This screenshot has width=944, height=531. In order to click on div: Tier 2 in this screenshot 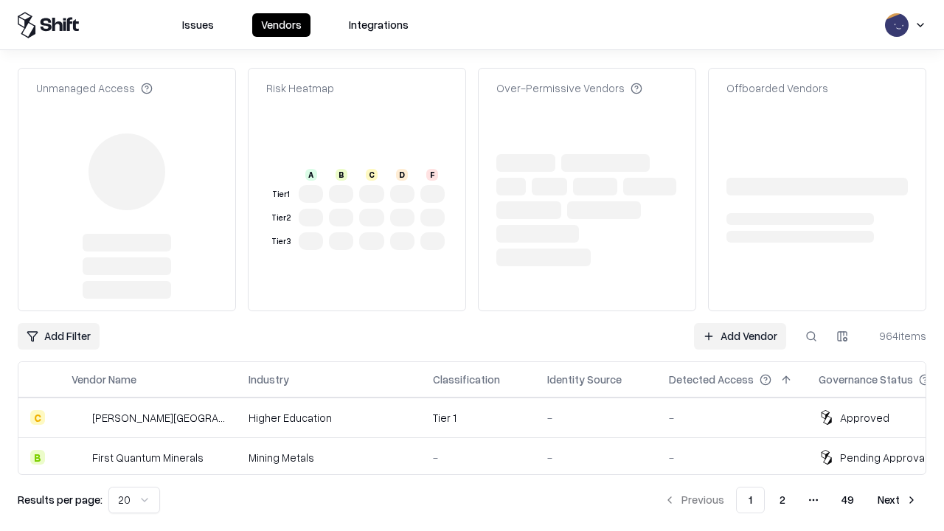, I will do `click(281, 218)`.